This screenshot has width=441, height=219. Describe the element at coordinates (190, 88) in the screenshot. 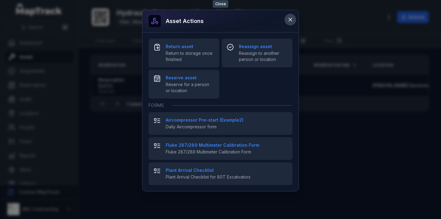

I see `span: Reserve for a person or location` at that location.